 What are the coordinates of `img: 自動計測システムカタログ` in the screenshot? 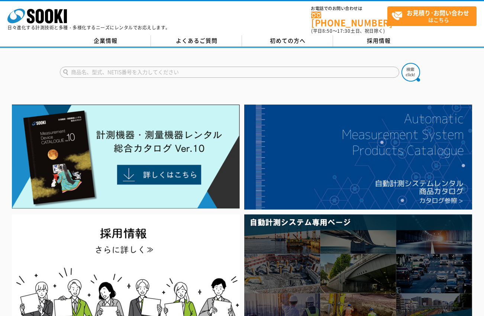 It's located at (358, 157).